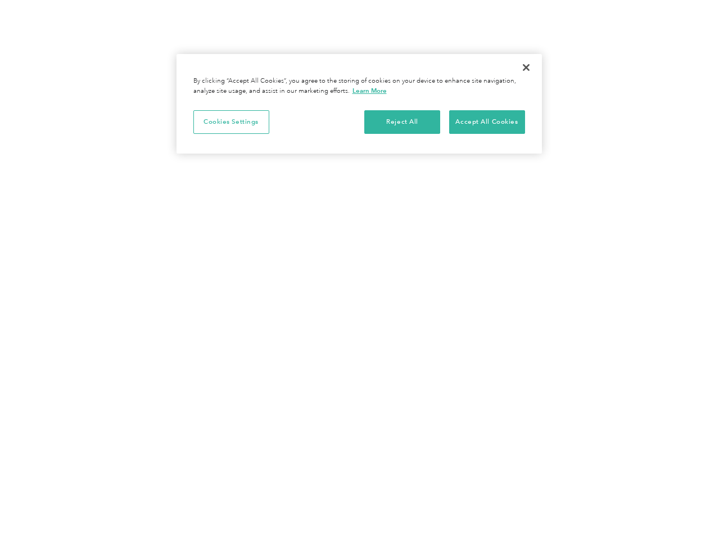 This screenshot has height=540, width=710. I want to click on a: More information about your privacy, opens in a new tab, so click(370, 91).